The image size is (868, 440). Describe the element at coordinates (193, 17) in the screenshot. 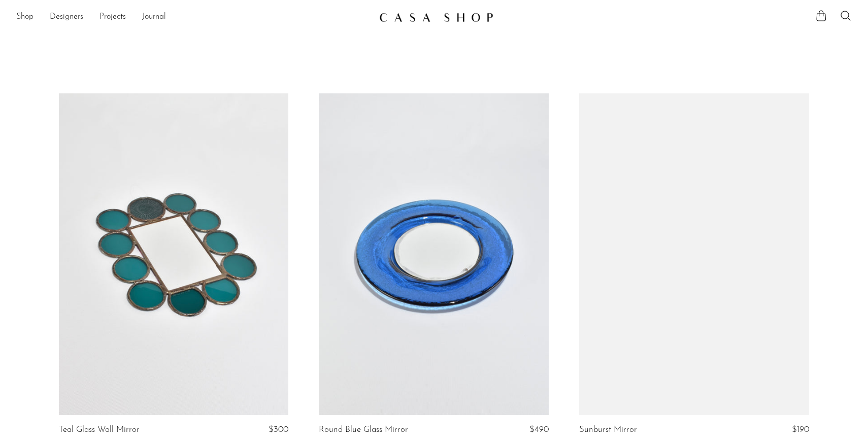

I see `nav: Desktop navigation` at that location.